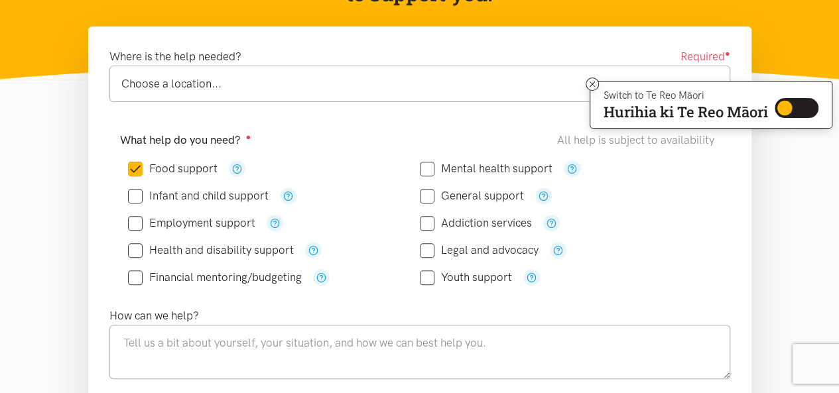 The width and height of the screenshot is (839, 393). What do you see at coordinates (466, 277) in the screenshot?
I see `label: Youth support` at bounding box center [466, 277].